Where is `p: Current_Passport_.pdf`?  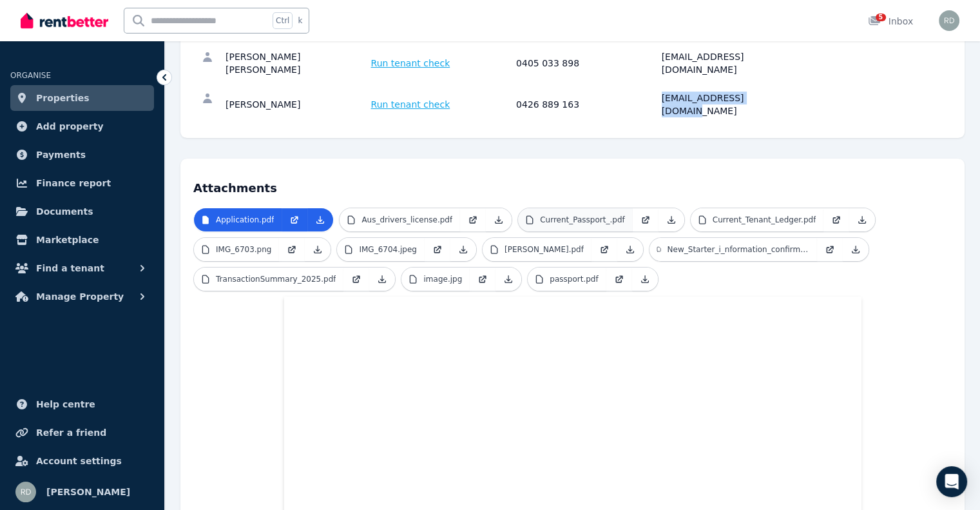
p: Current_Passport_.pdf is located at coordinates (583, 220).